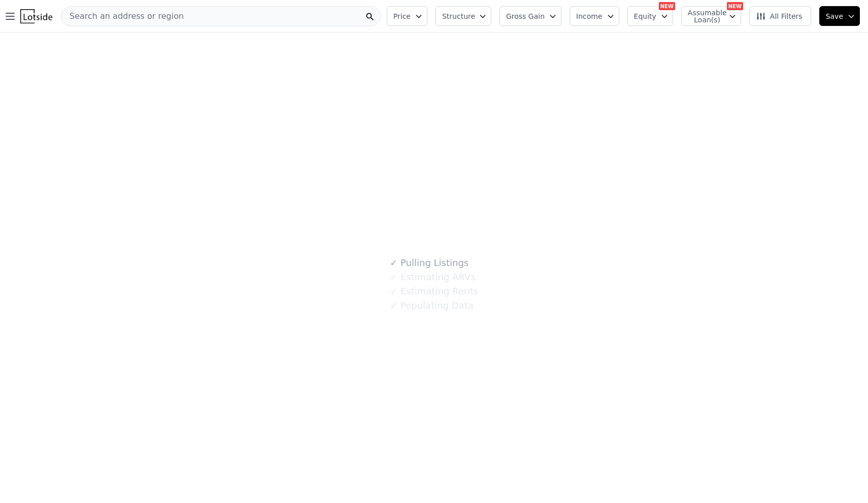 The width and height of the screenshot is (868, 503). What do you see at coordinates (526, 16) in the screenshot?
I see `span: Gross Gain` at bounding box center [526, 16].